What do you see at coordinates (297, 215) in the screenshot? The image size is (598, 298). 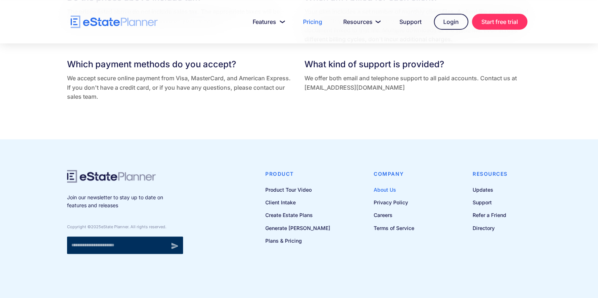 I see `a: Create Estate Plans` at bounding box center [297, 215].